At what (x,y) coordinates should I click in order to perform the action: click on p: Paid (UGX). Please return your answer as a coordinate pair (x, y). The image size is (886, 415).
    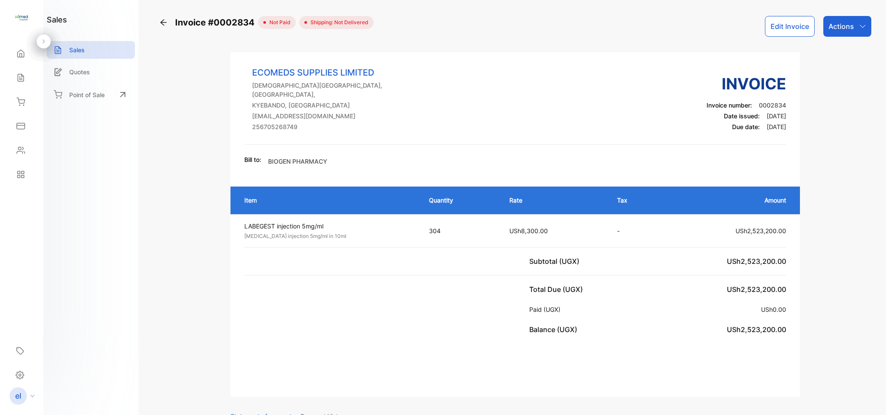
    Looking at the image, I should click on (546, 310).